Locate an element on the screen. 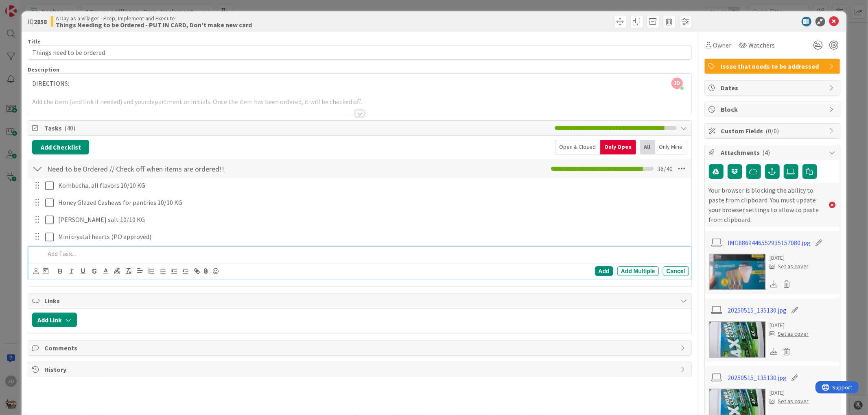 The image size is (868, 415). div: Only Open is located at coordinates (618, 147).